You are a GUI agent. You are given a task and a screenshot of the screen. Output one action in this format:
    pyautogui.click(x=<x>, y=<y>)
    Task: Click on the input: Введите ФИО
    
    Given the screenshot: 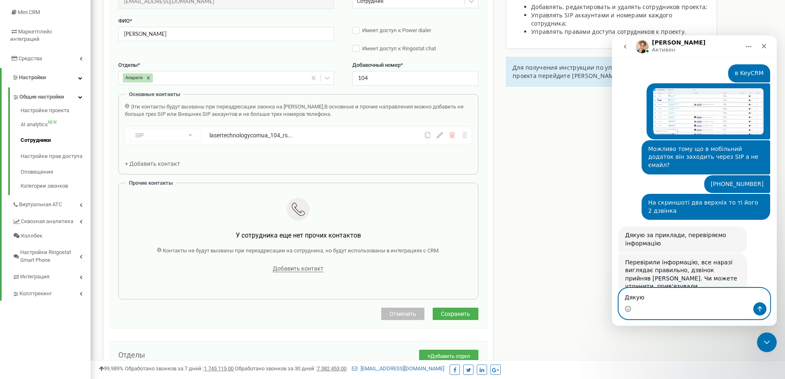 What is the action you would take?
    pyautogui.click(x=226, y=34)
    